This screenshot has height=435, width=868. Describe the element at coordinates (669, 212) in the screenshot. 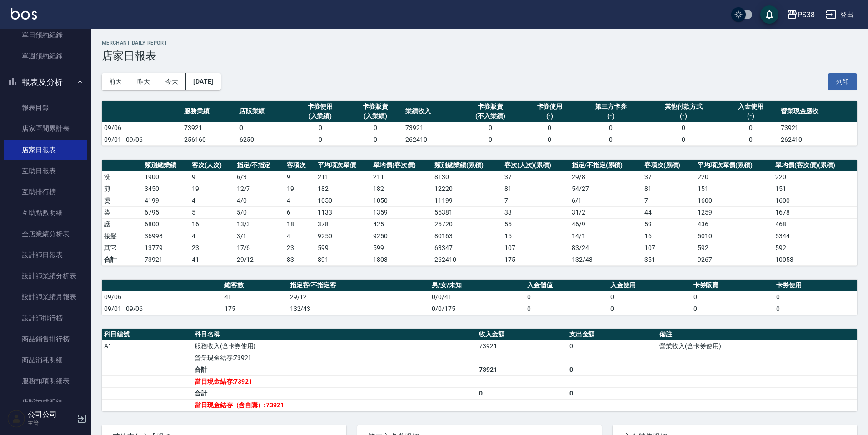

I see `td: 44` at that location.